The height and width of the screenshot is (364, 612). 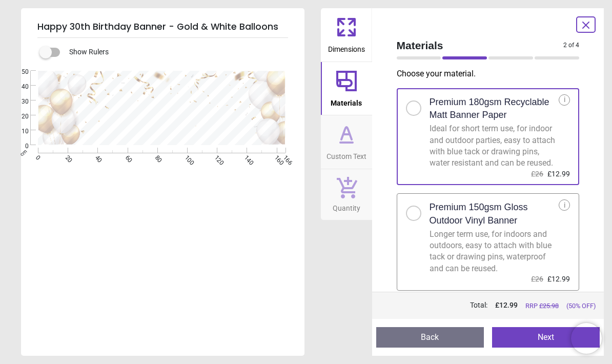 What do you see at coordinates (494, 108) in the screenshot?
I see `h2: Premium 180gsm Recyclable Matt Banner Paper` at bounding box center [494, 108].